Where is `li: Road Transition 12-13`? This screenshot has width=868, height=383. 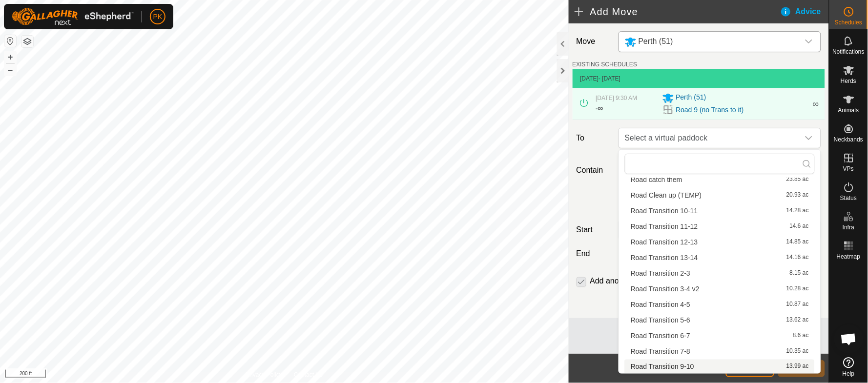
li: Road Transition 12-13 is located at coordinates (719, 242).